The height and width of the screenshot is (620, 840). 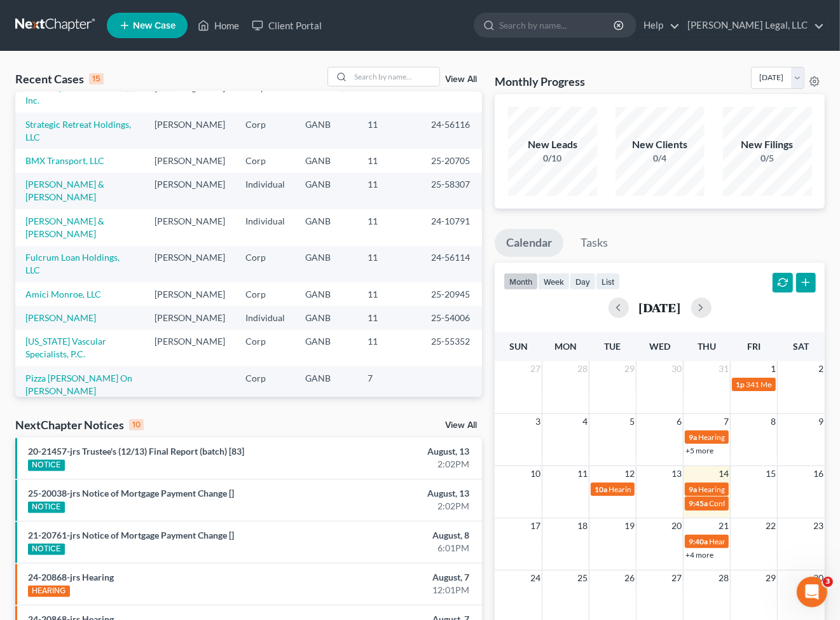 I want to click on span: Wed, so click(x=659, y=346).